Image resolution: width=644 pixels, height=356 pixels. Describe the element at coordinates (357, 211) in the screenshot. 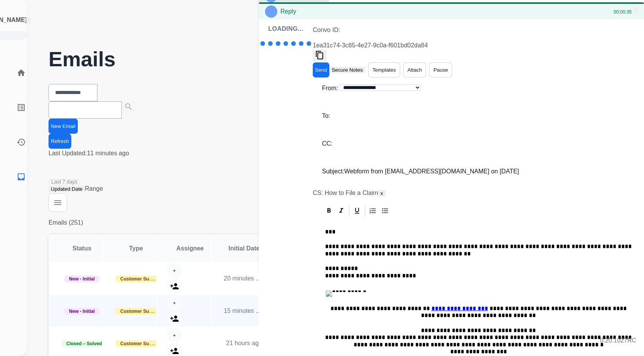

I see `div: Underline` at that location.